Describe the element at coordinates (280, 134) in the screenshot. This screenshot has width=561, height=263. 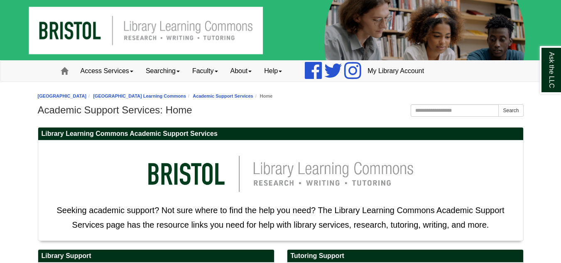
I see `h2: Library Learning Commons Academic Support Services` at that location.